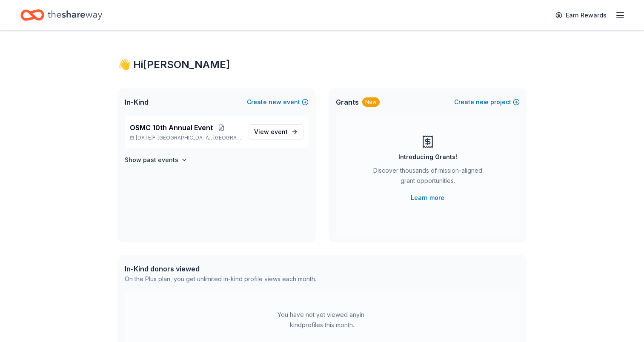  I want to click on div: New, so click(370, 102).